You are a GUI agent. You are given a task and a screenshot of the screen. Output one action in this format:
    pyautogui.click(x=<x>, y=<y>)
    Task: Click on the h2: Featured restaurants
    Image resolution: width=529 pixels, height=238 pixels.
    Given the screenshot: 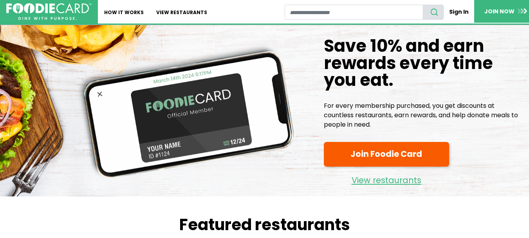 What is the action you would take?
    pyautogui.click(x=265, y=224)
    